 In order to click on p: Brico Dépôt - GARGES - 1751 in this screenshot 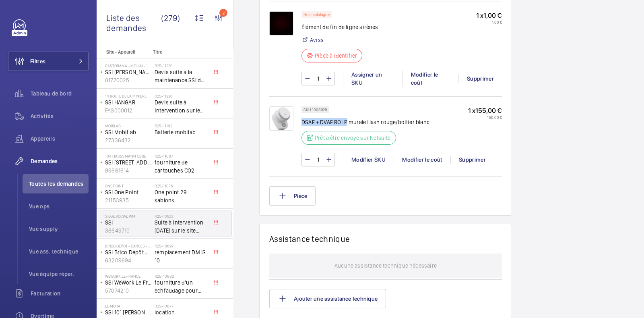, I will do `click(128, 245)`.